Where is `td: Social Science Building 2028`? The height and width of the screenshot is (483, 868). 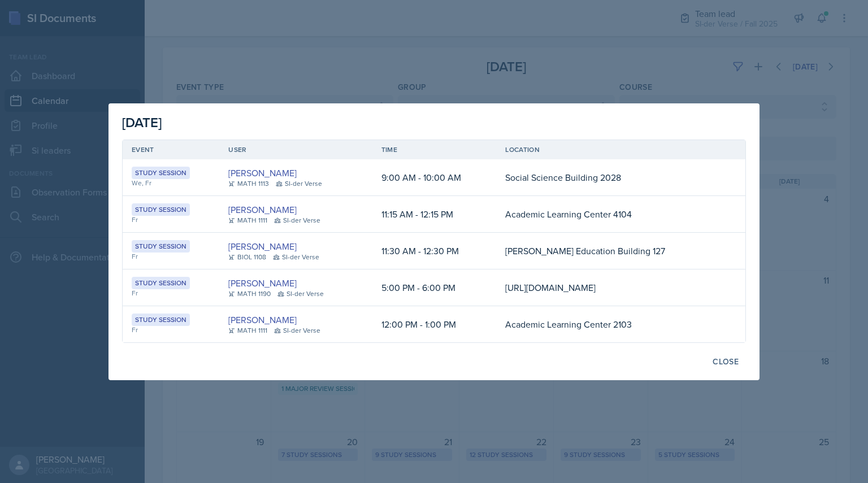 td: Social Science Building 2028 is located at coordinates (609, 178).